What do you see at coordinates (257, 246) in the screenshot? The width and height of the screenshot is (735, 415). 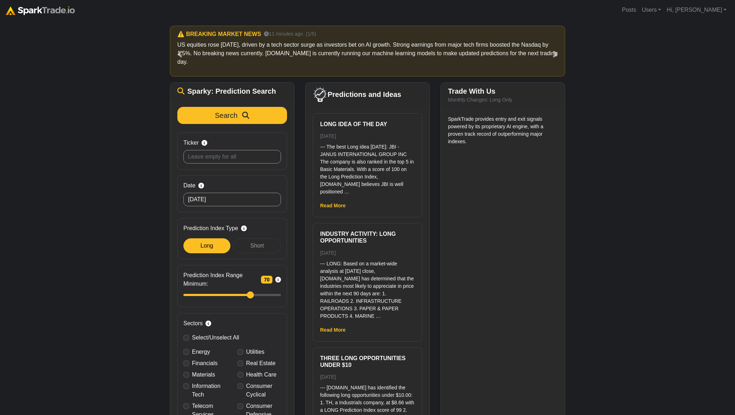 I see `span: Short` at bounding box center [257, 246].